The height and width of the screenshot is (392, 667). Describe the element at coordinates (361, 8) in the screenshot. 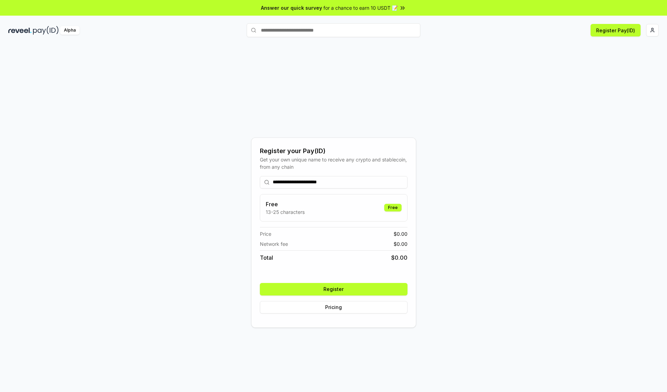

I see `span: for a chance to earn 10 USDT 📝` at that location.